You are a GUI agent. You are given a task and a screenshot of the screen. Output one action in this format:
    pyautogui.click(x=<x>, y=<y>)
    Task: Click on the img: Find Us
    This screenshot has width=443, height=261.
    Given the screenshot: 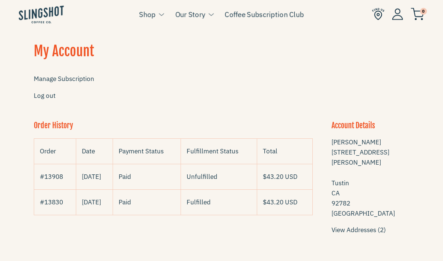 What is the action you would take?
    pyautogui.click(x=378, y=14)
    